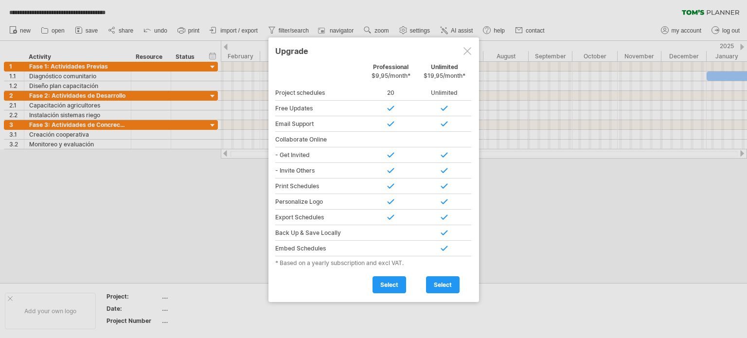 This screenshot has height=338, width=747. What do you see at coordinates (320, 249) in the screenshot?
I see `div: Embed Schedules` at bounding box center [320, 249].